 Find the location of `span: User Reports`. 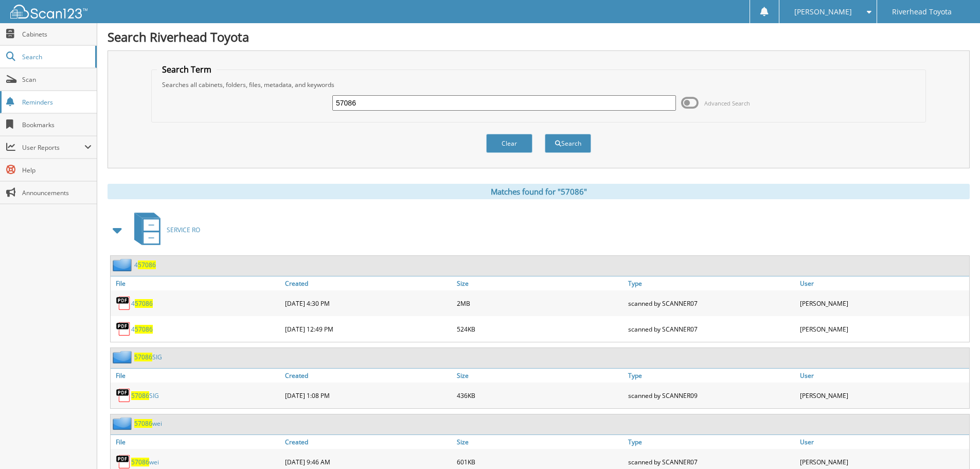

span: User Reports is located at coordinates (53, 147).